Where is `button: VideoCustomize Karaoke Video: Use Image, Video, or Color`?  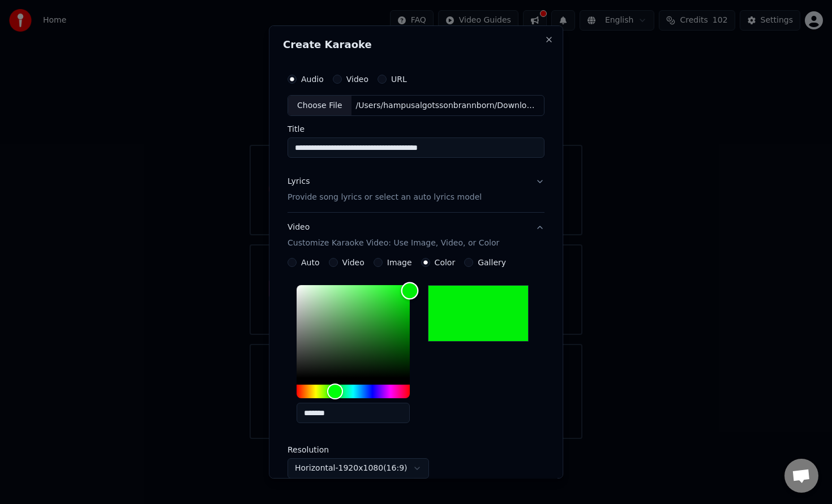 button: VideoCustomize Karaoke Video: Use Image, Video, or Color is located at coordinates (416, 236).